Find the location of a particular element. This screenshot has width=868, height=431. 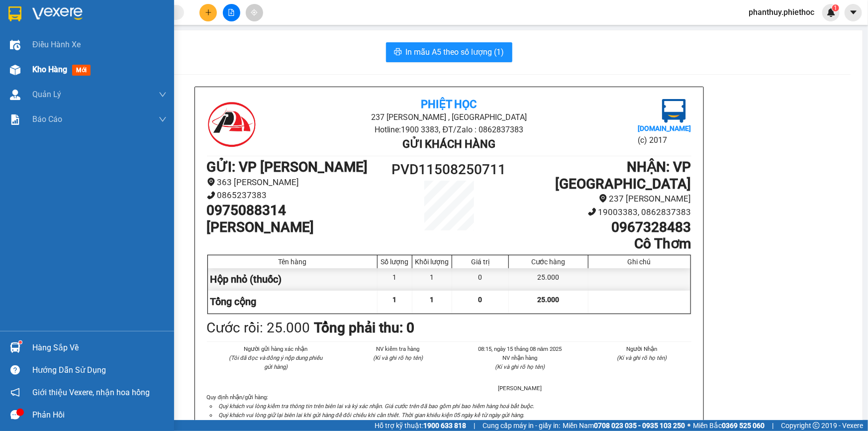

div: Ghi chú is located at coordinates (639, 261).